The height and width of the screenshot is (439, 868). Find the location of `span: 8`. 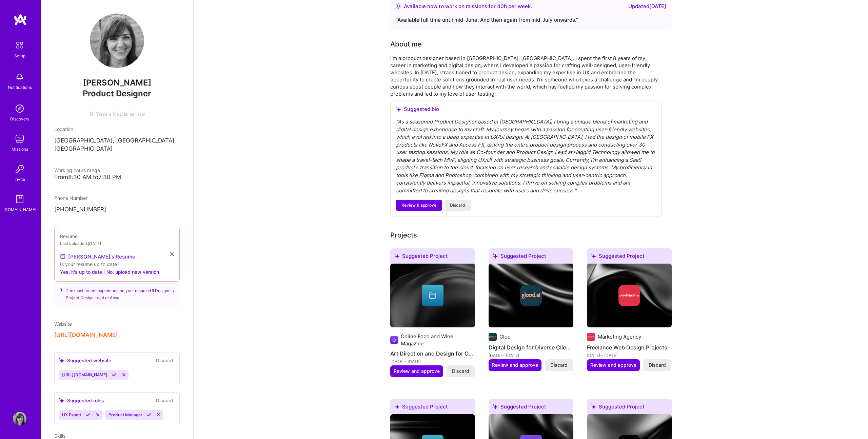

span: 8 is located at coordinates (91, 114).